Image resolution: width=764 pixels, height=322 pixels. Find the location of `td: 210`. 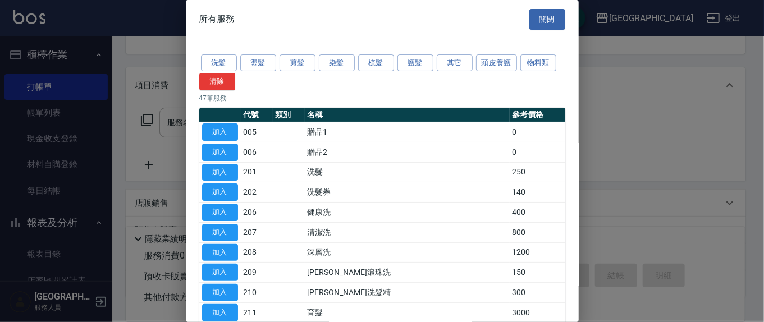

td: 210 is located at coordinates (257, 293).